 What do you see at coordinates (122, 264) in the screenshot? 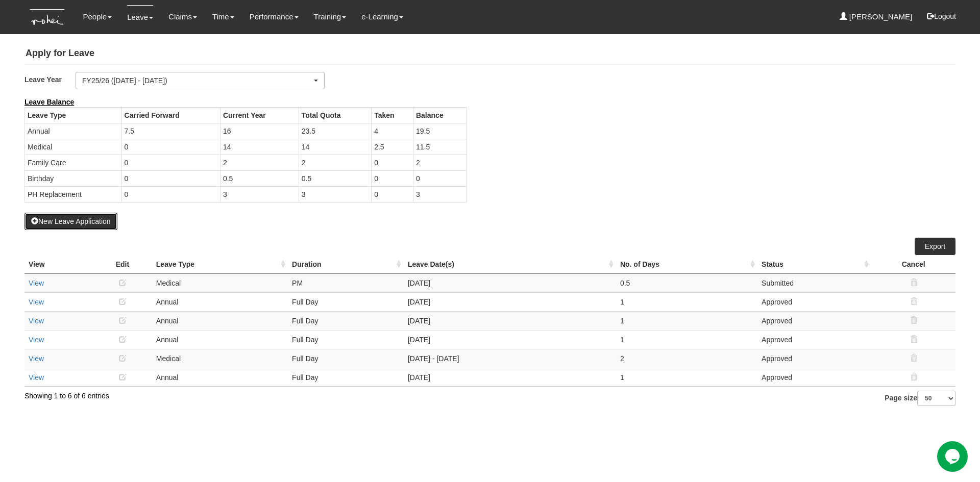
I see `th: Edit` at bounding box center [122, 264].